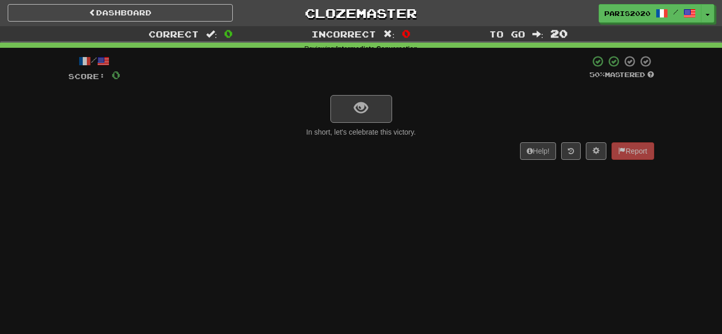 This screenshot has width=722, height=334. I want to click on span: Score:, so click(87, 76).